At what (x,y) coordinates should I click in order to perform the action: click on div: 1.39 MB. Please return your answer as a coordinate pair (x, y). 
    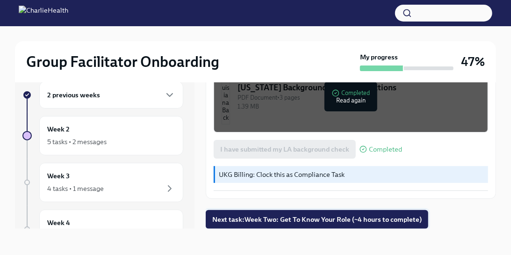
    Looking at the image, I should click on (359, 106).